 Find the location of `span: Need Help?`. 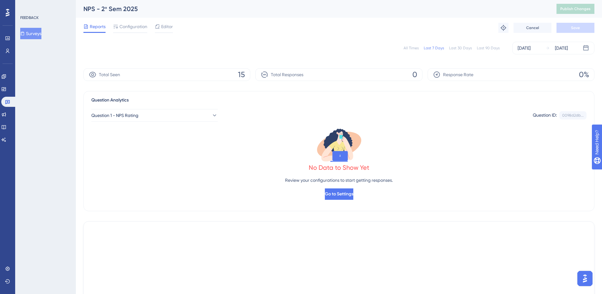

span: Need Help? is located at coordinates (27, 5).